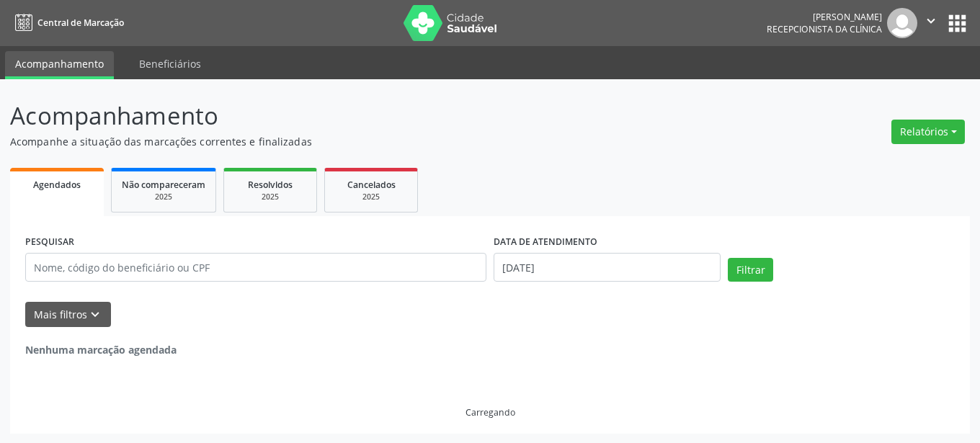 The height and width of the screenshot is (443, 980). Describe the element at coordinates (824, 28) in the screenshot. I see `span: Recepcionista da clínica` at that location.